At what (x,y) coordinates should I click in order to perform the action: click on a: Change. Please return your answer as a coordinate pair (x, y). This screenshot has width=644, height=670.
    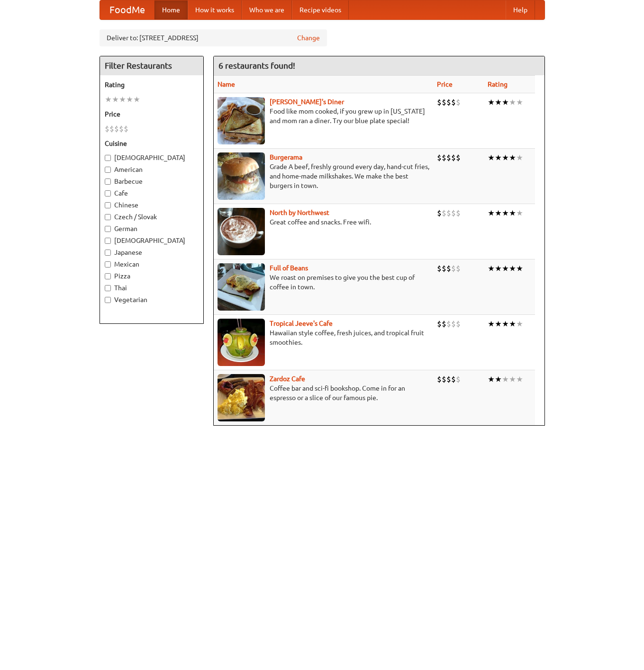
    Looking at the image, I should click on (308, 38).